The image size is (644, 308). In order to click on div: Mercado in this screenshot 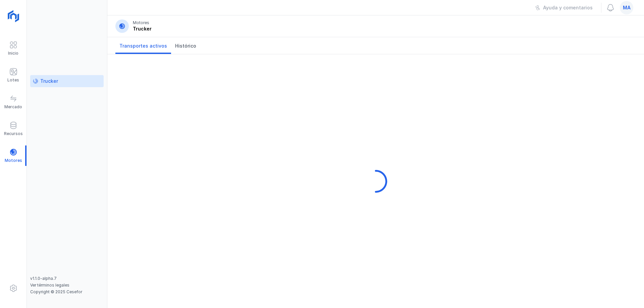, I will do `click(13, 107)`.